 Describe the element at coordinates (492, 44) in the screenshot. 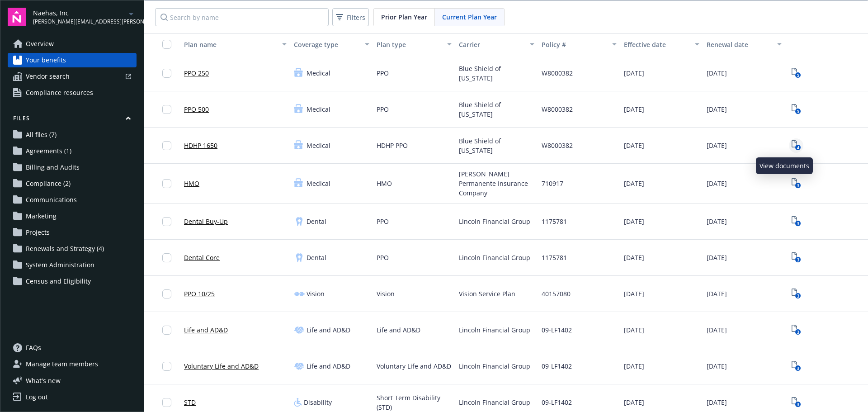

I see `div: Carrier` at that location.